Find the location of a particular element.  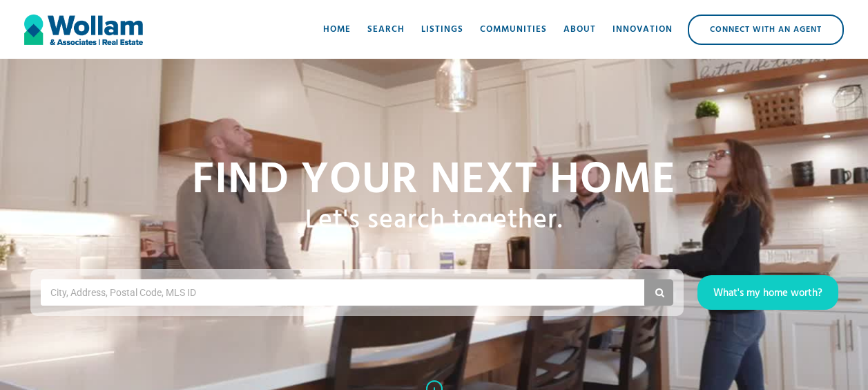

h1: Let's search together. is located at coordinates (434, 221).